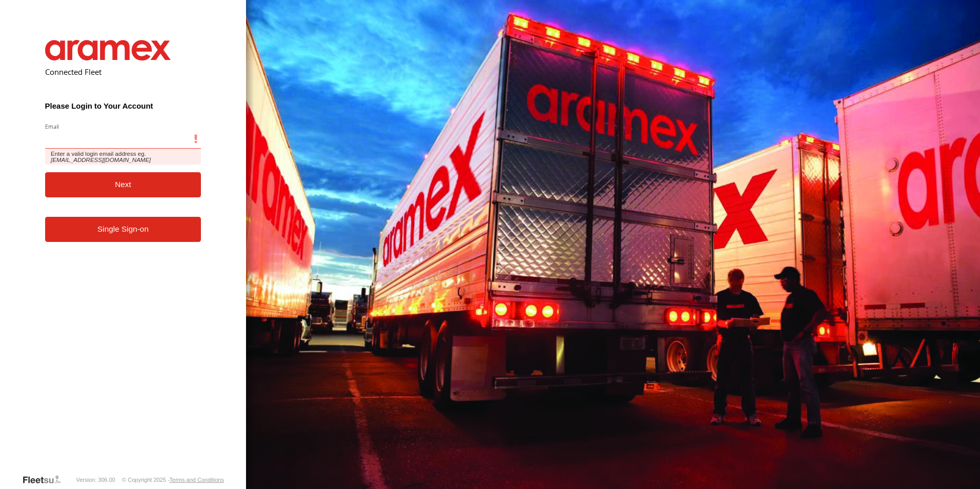 The width and height of the screenshot is (980, 489). Describe the element at coordinates (123, 156) in the screenshot. I see `span: Enter a valid login email address eg.` at that location.